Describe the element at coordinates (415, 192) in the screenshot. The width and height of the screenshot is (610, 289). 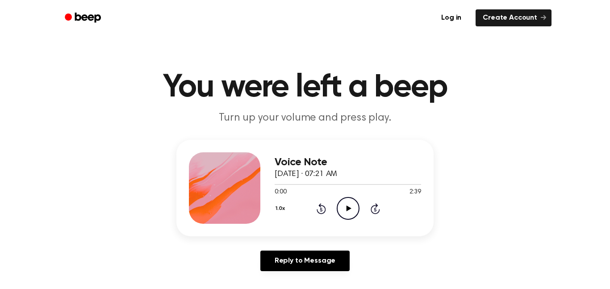
I see `span: 2:39` at that location.